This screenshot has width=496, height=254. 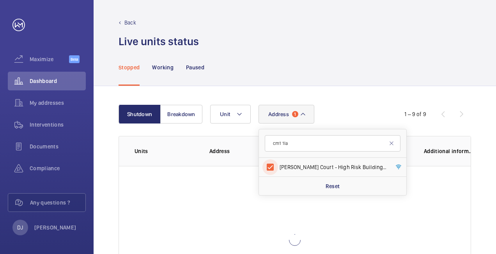 What do you see at coordinates (230, 114) in the screenshot?
I see `button: Unit` at bounding box center [230, 114].